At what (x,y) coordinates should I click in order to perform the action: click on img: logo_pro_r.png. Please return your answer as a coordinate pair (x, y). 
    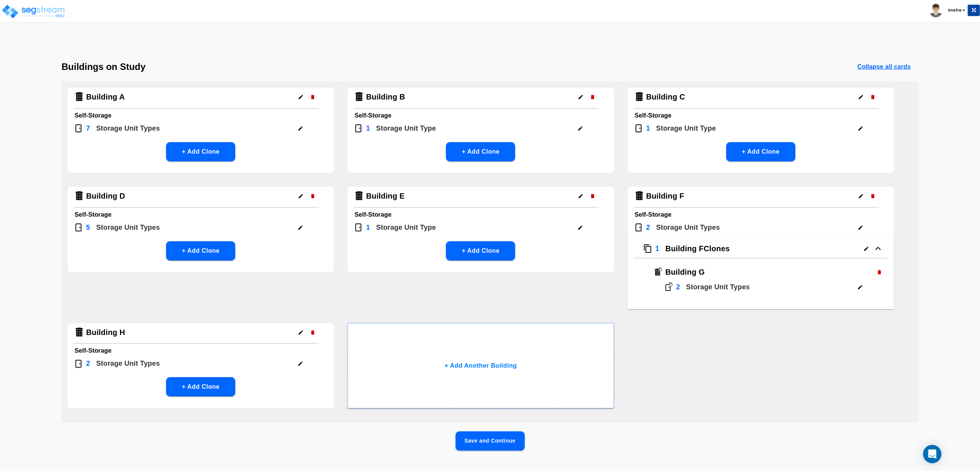
    Looking at the image, I should click on (34, 12).